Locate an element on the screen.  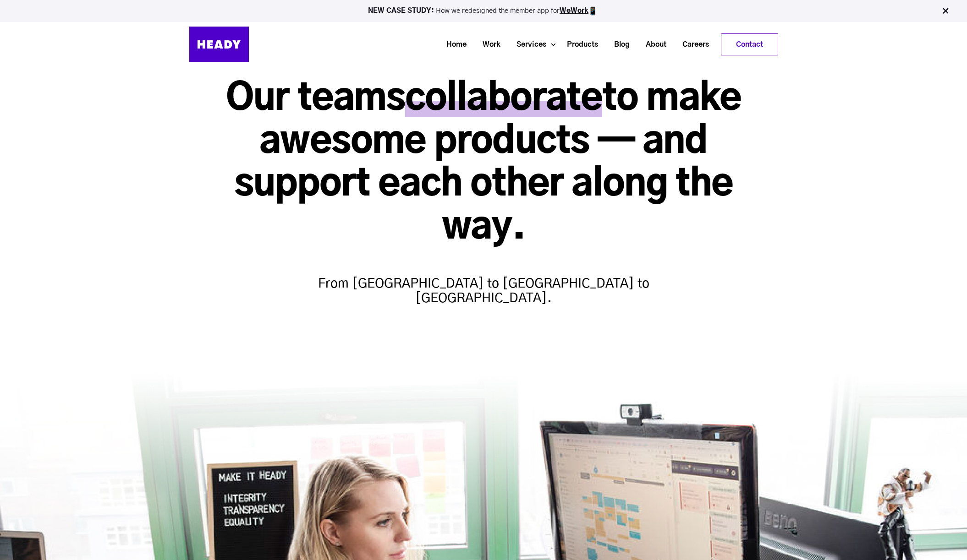
a: Services is located at coordinates (528, 44).